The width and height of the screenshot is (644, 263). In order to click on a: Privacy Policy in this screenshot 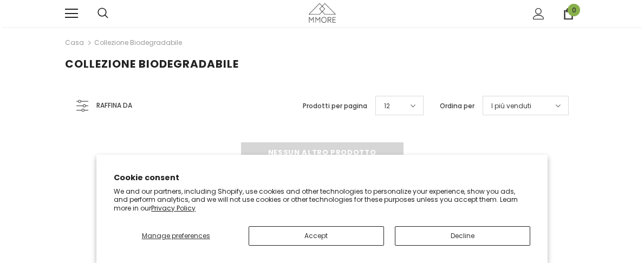, I will do `click(173, 207)`.